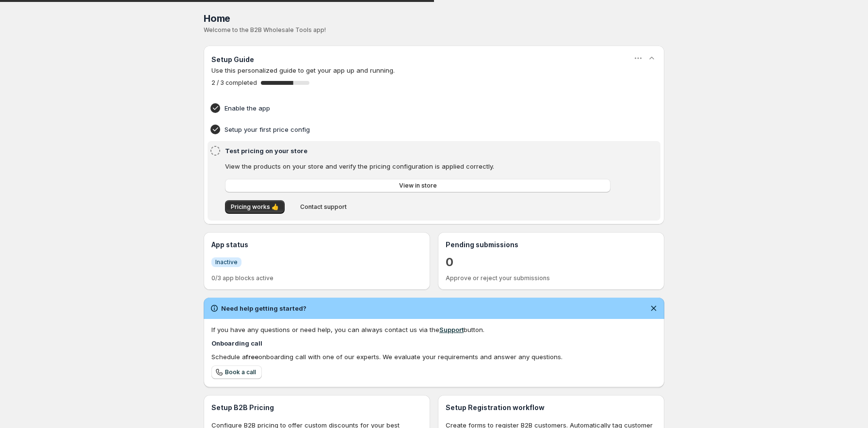  Describe the element at coordinates (449, 263) in the screenshot. I see `p: 0` at that location.